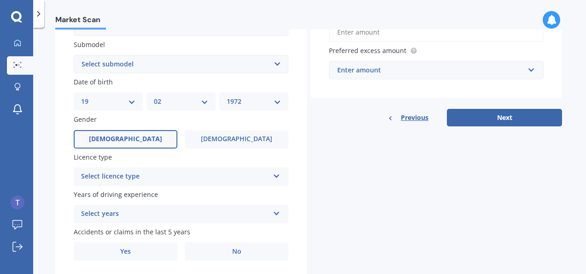  Describe the element at coordinates (89, 44) in the screenshot. I see `span: Submodel` at that location.